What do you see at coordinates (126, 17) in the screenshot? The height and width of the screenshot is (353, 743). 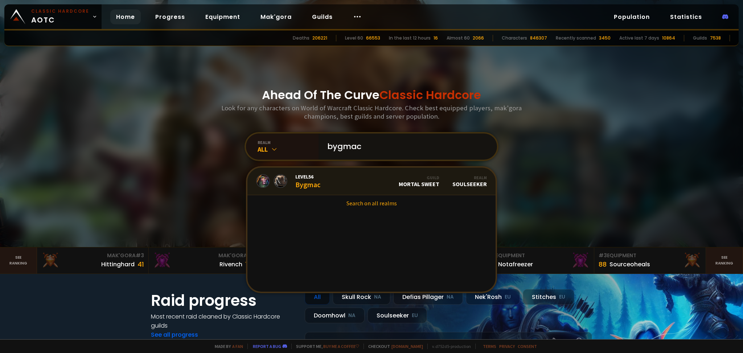 I see `a: Home` at bounding box center [126, 17].